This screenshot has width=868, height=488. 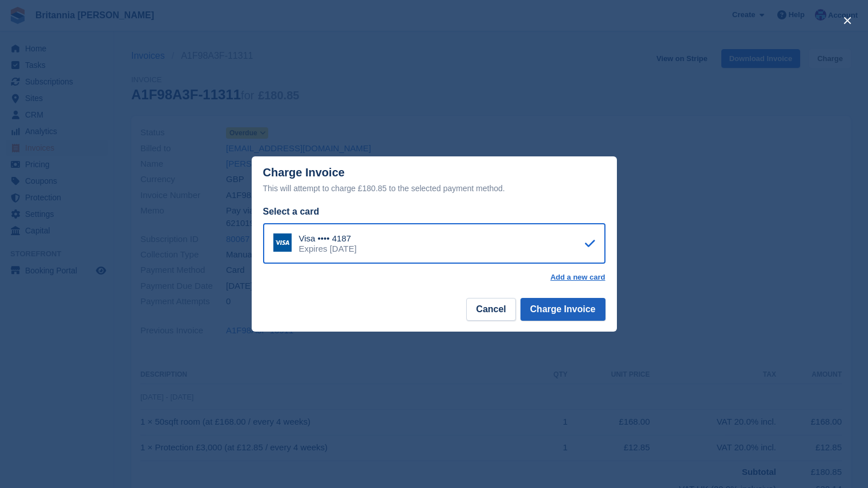 I want to click on a: Add a new card, so click(x=578, y=277).